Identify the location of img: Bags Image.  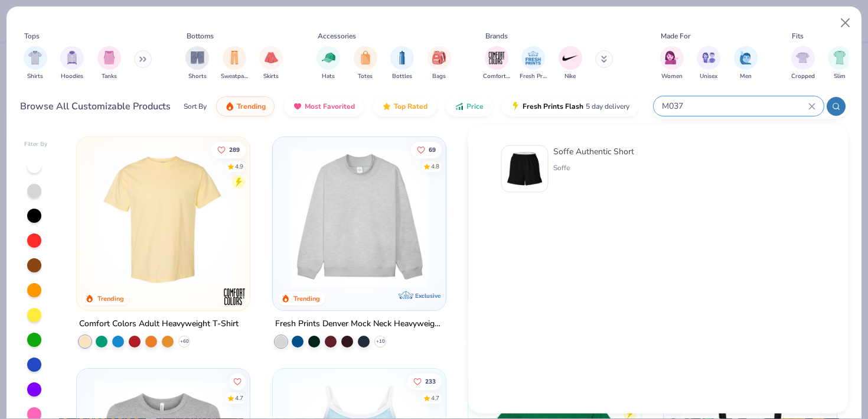
(439, 57).